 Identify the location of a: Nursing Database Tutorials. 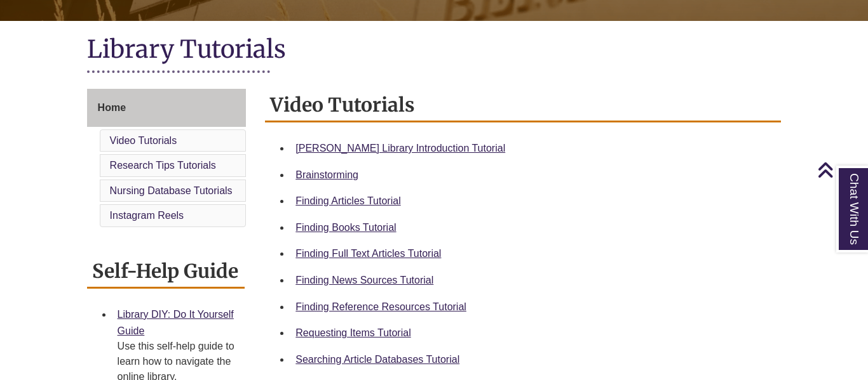
(171, 190).